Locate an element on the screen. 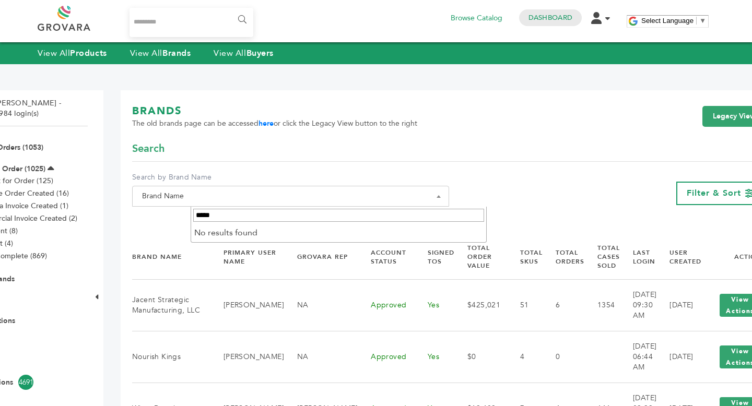  td: $425,021 is located at coordinates (481, 305).